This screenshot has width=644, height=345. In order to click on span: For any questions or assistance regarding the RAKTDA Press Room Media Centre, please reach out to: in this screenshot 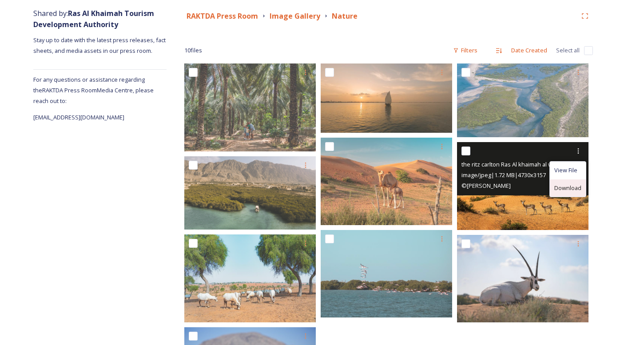, I will do `click(93, 90)`.